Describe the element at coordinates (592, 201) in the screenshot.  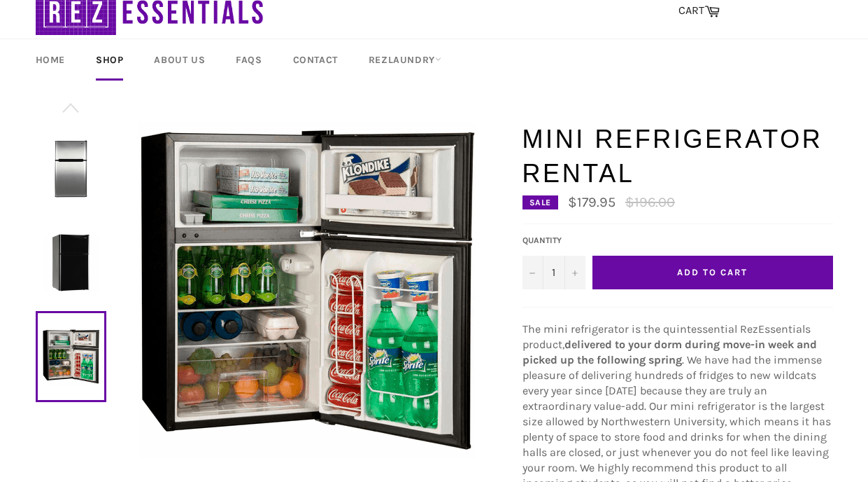
I see `span: $179.95` at that location.